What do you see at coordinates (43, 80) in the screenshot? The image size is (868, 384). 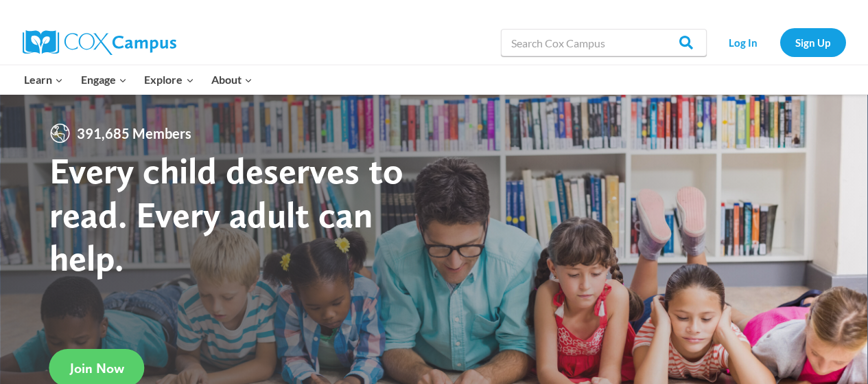 I see `span: Learn` at bounding box center [43, 80].